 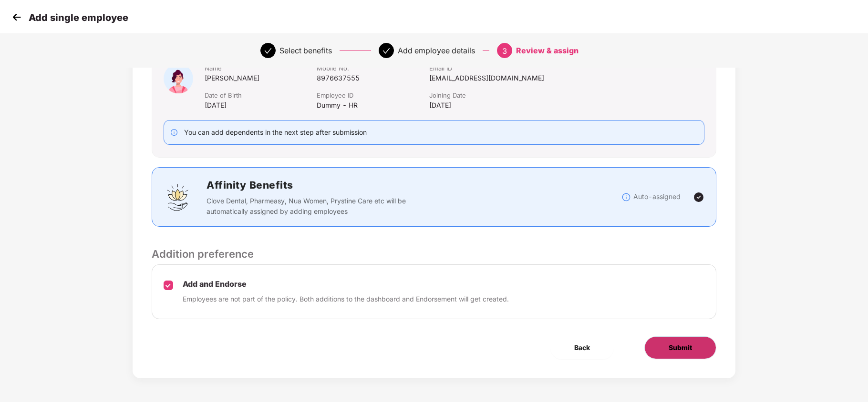 What do you see at coordinates (373, 78) in the screenshot?
I see `div: 8976637555` at bounding box center [373, 78].